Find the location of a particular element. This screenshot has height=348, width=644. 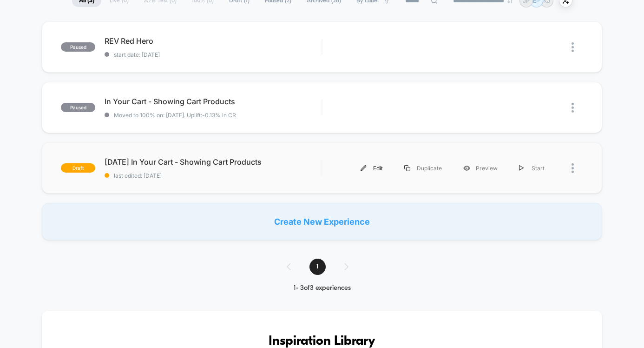

span: draft is located at coordinates (78, 168).